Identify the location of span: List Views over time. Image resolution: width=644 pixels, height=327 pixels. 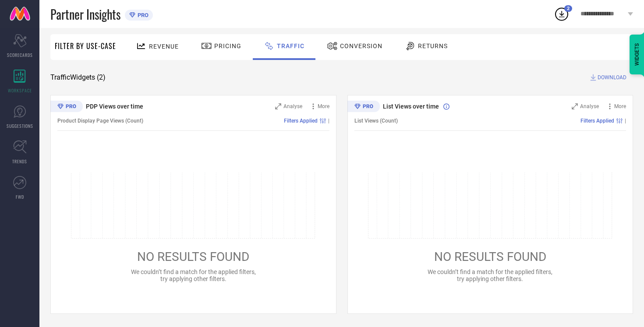
(411, 107).